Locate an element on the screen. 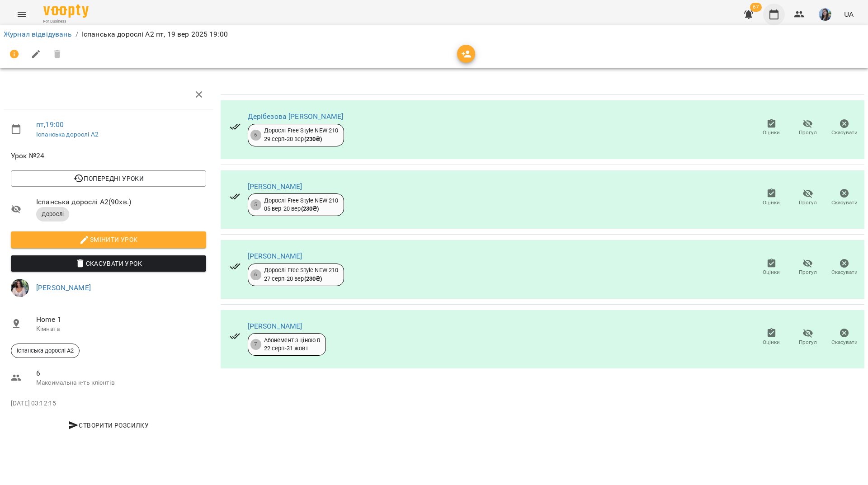 The height and width of the screenshot is (485, 868). div: Дорослі Free Style NEW 210 29 серп - 20 вер is located at coordinates (301, 135).